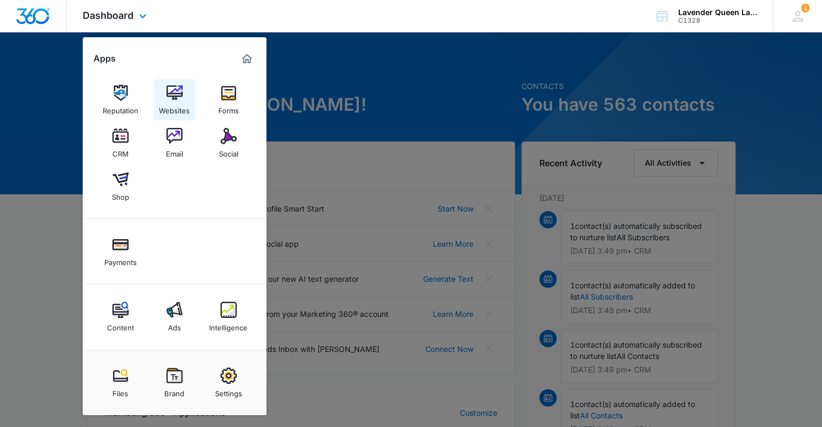  What do you see at coordinates (229, 317) in the screenshot?
I see `a: Intelligence` at bounding box center [229, 317].